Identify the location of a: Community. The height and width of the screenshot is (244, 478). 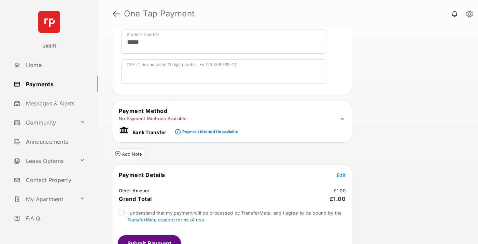
(44, 122).